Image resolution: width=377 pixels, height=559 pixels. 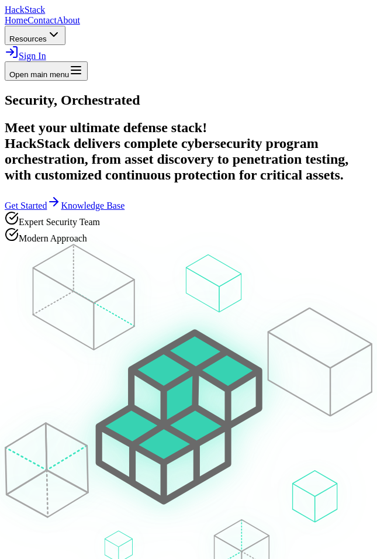 I want to click on a: Home, so click(x=16, y=20).